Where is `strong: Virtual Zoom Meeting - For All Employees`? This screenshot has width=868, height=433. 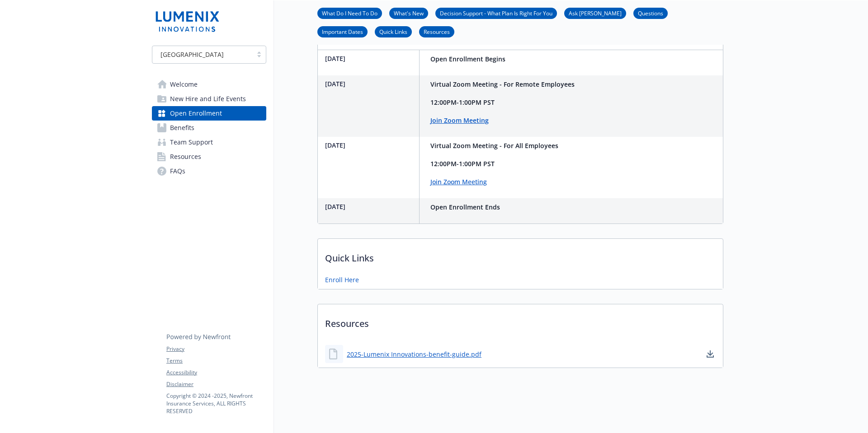 strong: Virtual Zoom Meeting - For All Employees is located at coordinates (494, 146).